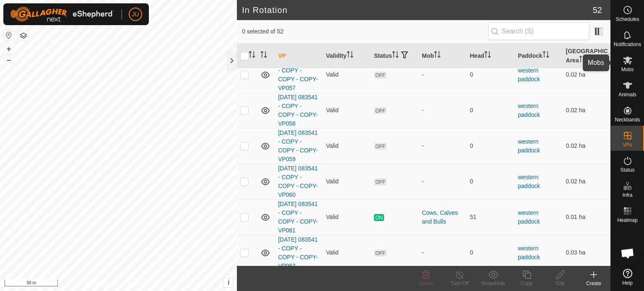 The height and width of the screenshot is (291, 644). I want to click on span: Help, so click(627, 283).